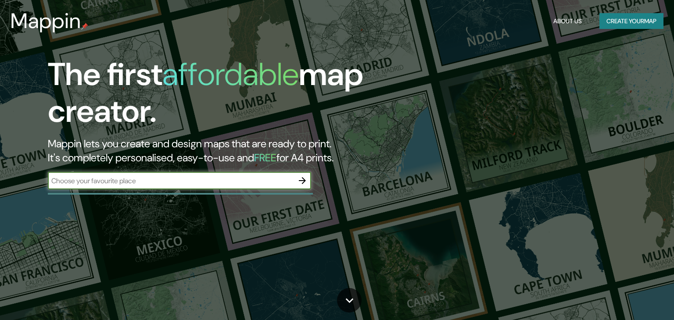 The height and width of the screenshot is (320, 674). Describe the element at coordinates (171, 181) in the screenshot. I see `input: Choose your favourite place` at that location.